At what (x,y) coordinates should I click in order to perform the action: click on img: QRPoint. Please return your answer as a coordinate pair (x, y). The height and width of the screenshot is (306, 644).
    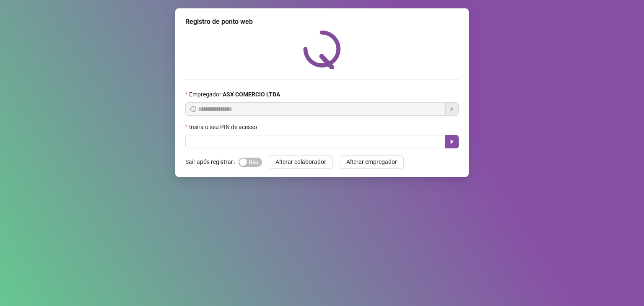
    Looking at the image, I should click on (322, 50).